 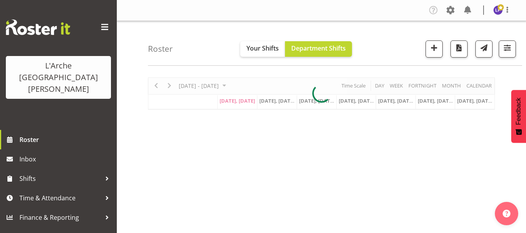 I want to click on button: Download a PDF of the roster according to the set date range., so click(x=459, y=49).